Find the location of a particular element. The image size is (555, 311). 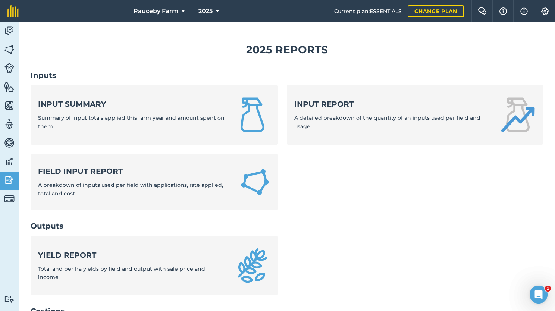

a: Yield reportTotal and per ha yields by field and output with sale price and income is located at coordinates (154, 265).